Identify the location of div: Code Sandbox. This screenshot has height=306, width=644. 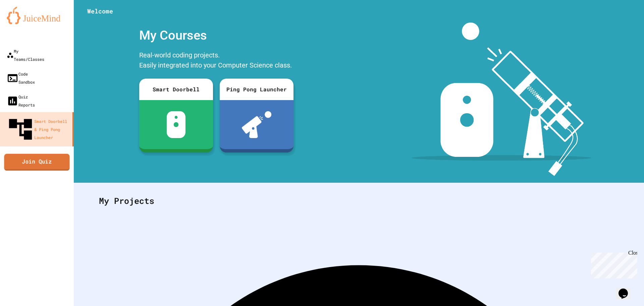
(21, 78).